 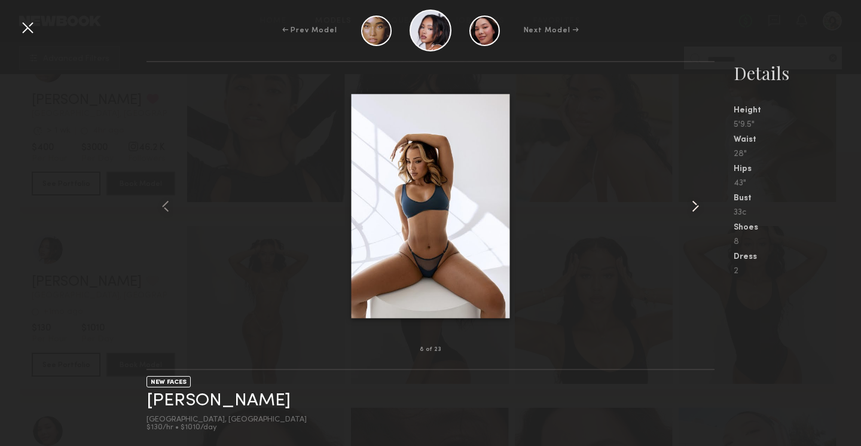 What do you see at coordinates (797, 272) in the screenshot?
I see `div: 2` at bounding box center [797, 272].